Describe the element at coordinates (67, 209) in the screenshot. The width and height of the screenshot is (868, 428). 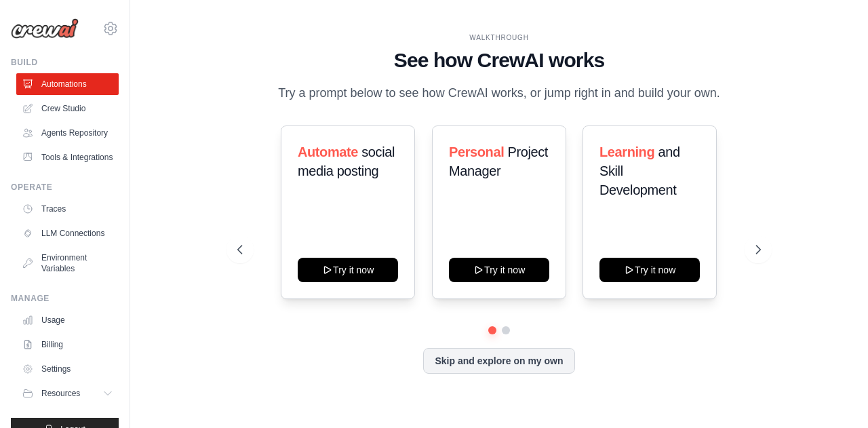
I see `a: Traces` at that location.